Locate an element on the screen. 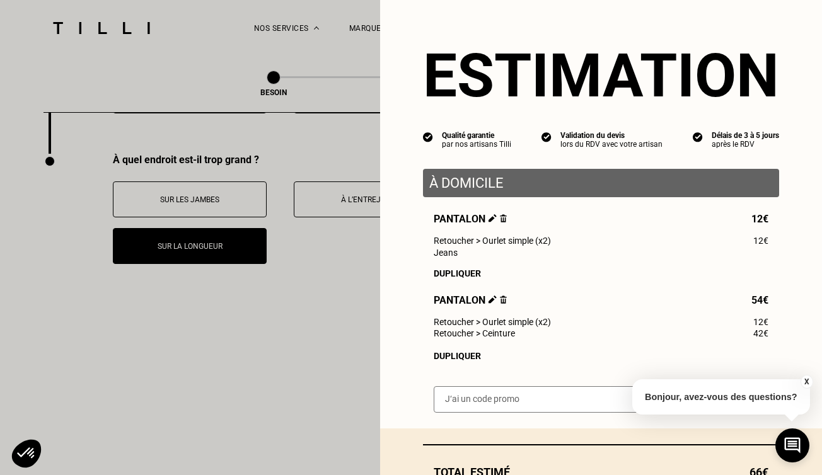 The height and width of the screenshot is (475, 822). span: 54€ is located at coordinates (759, 300).